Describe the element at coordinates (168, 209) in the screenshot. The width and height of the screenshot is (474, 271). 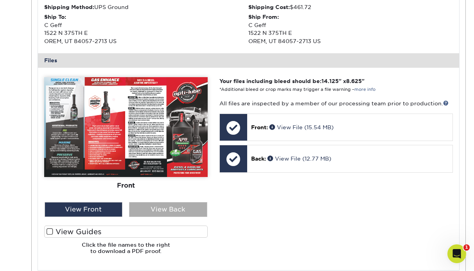
I see `div: View Back` at that location.